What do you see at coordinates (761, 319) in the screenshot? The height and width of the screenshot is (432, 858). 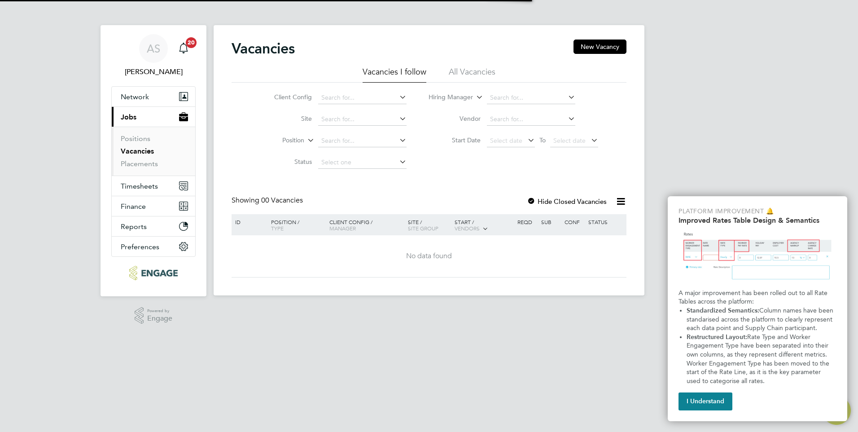 I see `span: Column names have been standarised across the platform to clearly represent each data point and S...` at bounding box center [761, 319].